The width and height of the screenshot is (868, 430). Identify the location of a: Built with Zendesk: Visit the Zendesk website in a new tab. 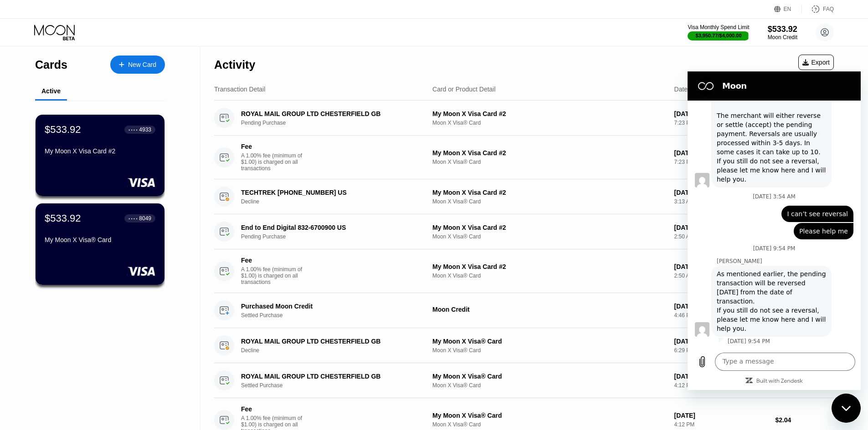
(92, 310).